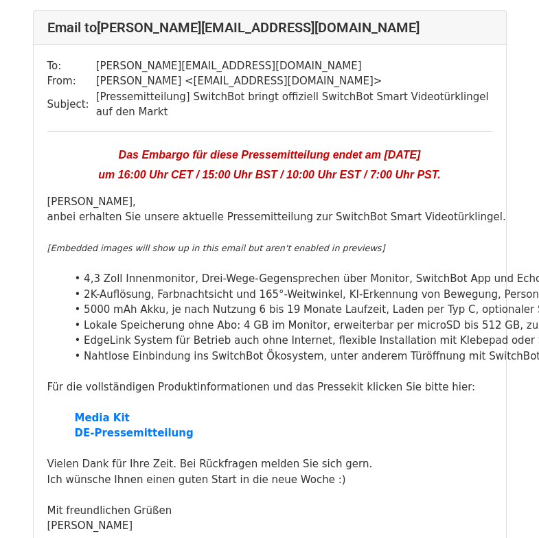 This screenshot has width=539, height=538. I want to click on td: To:, so click(71, 66).